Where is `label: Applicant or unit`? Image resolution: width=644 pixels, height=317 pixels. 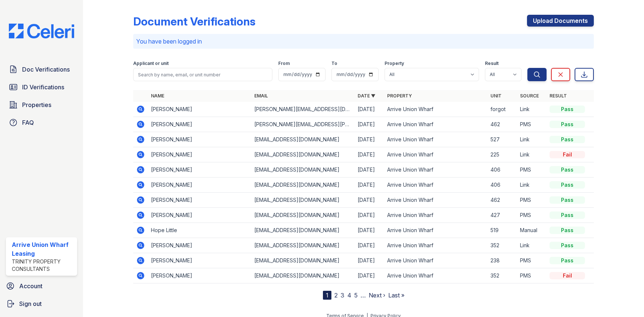 label: Applicant or unit is located at coordinates (151, 64).